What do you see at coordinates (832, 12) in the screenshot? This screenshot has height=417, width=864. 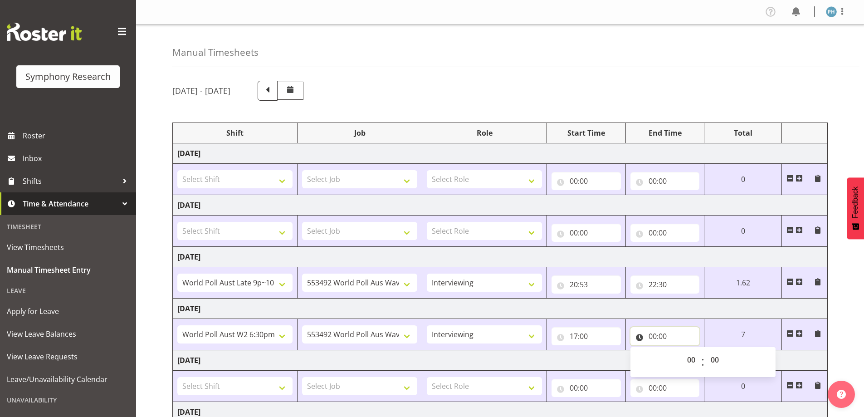 I see `img: paul-hitchfield1916.jpg` at bounding box center [832, 12].